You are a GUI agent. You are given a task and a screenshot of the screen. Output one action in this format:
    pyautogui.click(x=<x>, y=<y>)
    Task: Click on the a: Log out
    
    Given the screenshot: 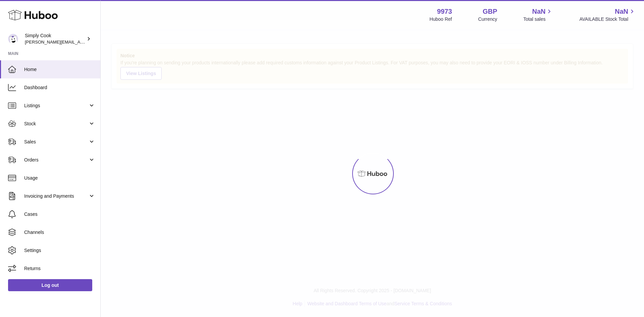 What is the action you would take?
    pyautogui.click(x=50, y=285)
    